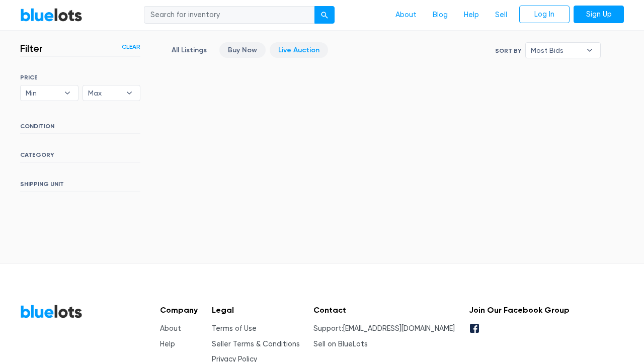 The width and height of the screenshot is (644, 362). Describe the element at coordinates (440, 15) in the screenshot. I see `a: Blog` at that location.